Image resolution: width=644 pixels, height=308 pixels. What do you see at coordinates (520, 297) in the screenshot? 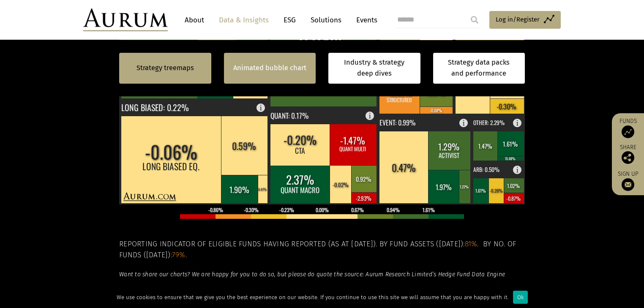
I see `div: Ok` at bounding box center [520, 297].